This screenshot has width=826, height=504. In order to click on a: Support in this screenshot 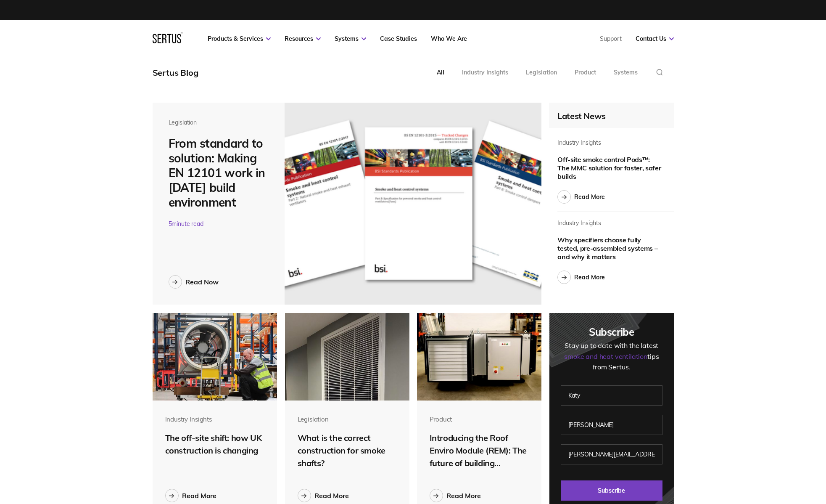, I will do `click(611, 39)`.